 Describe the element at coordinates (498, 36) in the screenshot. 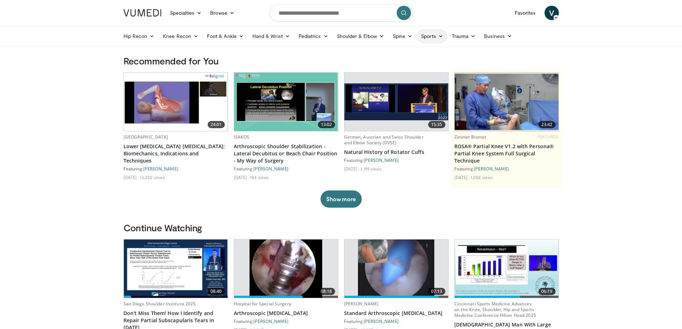

I see `a: Business` at that location.